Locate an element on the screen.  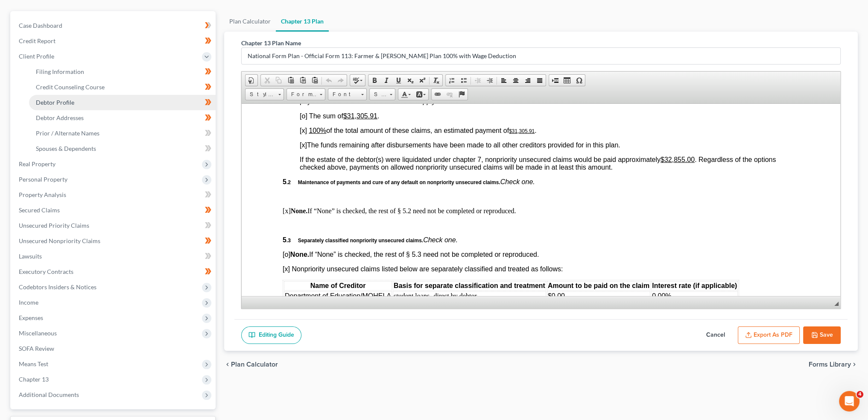
a: Document Properties is located at coordinates (251, 80).